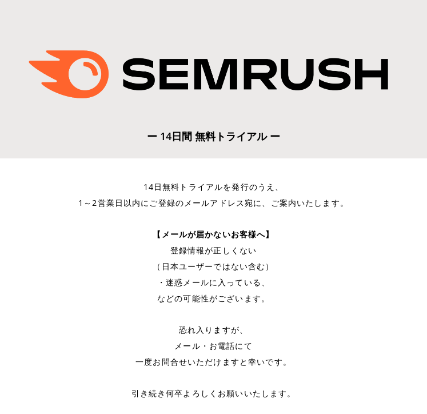 This screenshot has width=427, height=414. What do you see at coordinates (214, 393) in the screenshot?
I see `span: 引き続き何卒よろしくお願いいたします。` at bounding box center [214, 393].